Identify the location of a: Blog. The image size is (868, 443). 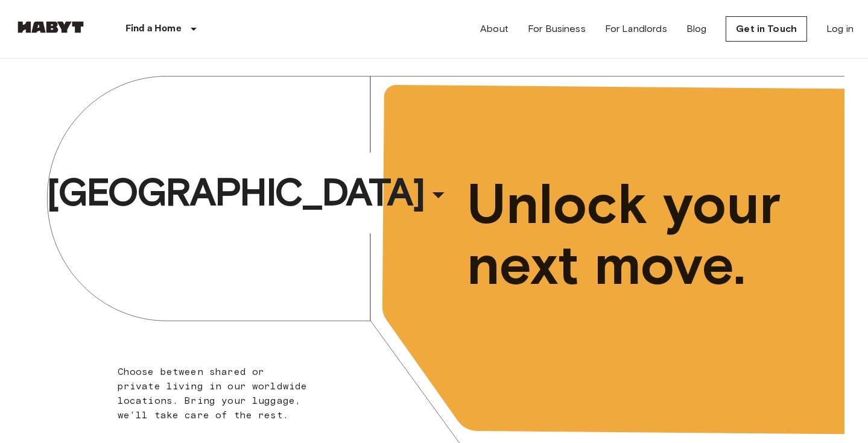
(696, 29).